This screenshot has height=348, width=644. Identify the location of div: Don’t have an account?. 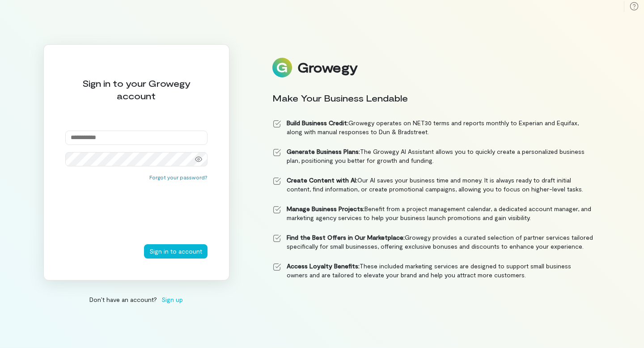
(136, 300).